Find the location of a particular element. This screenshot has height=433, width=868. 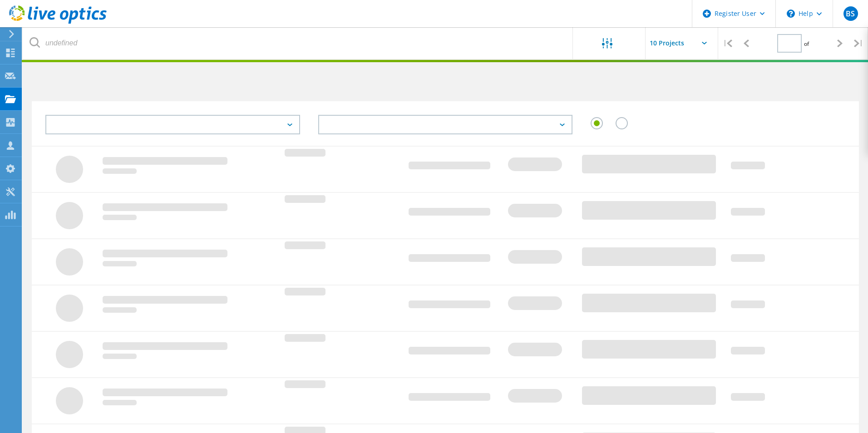

a: Live Optics Dashboard is located at coordinates (58, 22).